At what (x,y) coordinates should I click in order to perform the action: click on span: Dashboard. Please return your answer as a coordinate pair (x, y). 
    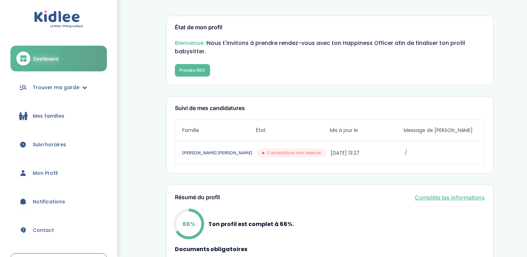
    Looking at the image, I should click on (46, 59).